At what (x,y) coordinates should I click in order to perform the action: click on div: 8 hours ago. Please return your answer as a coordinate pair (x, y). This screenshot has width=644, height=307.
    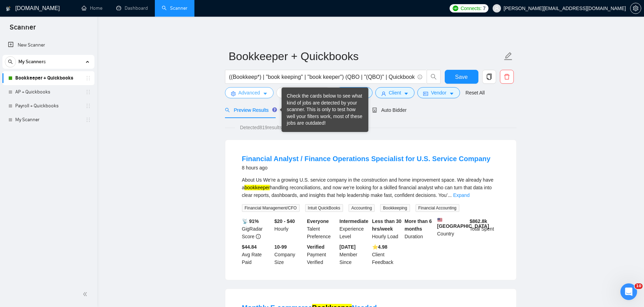
    Looking at the image, I should click on (366, 168).